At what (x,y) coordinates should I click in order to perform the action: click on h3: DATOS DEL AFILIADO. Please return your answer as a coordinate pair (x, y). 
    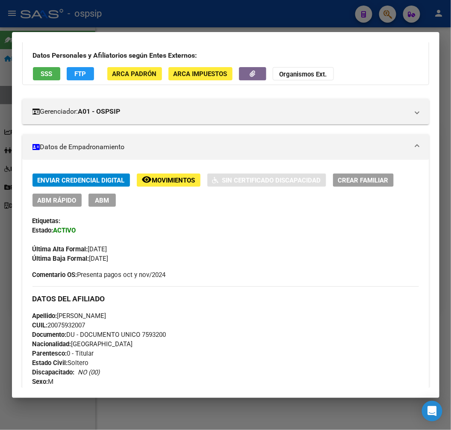
    Looking at the image, I should click on (226, 299).